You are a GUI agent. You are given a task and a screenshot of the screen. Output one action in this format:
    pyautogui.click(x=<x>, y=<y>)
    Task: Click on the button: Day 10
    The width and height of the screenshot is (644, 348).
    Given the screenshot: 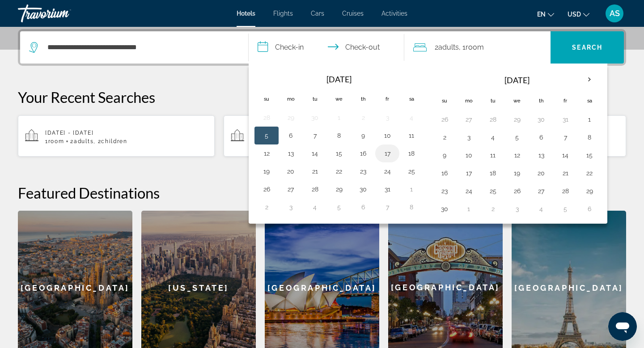 What is the action you would take?
    pyautogui.click(x=387, y=136)
    